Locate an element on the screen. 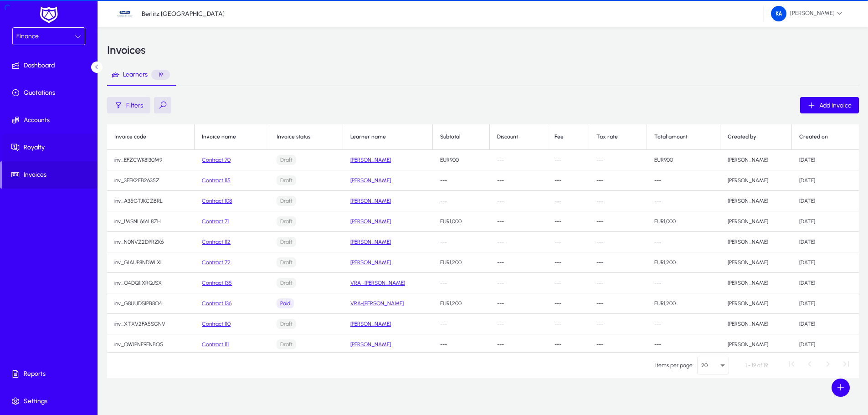 Image resolution: width=868 pixels, height=415 pixels. a: Contract 108 is located at coordinates (217, 201).